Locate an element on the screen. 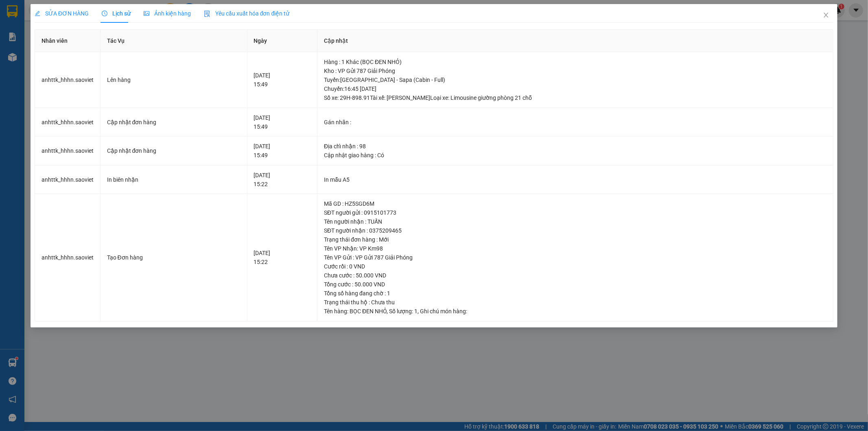  div: Địa chỉ nhận : 98 is located at coordinates (575, 146).